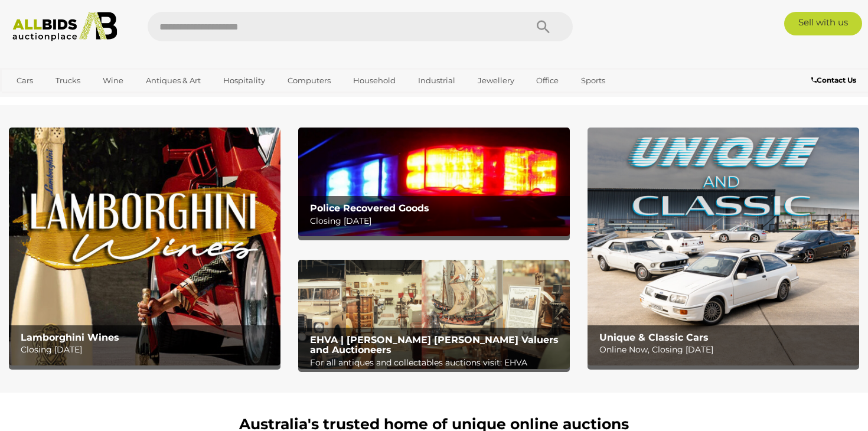  Describe the element at coordinates (434, 182) in the screenshot. I see `img: Police Recovered Goods` at that location.